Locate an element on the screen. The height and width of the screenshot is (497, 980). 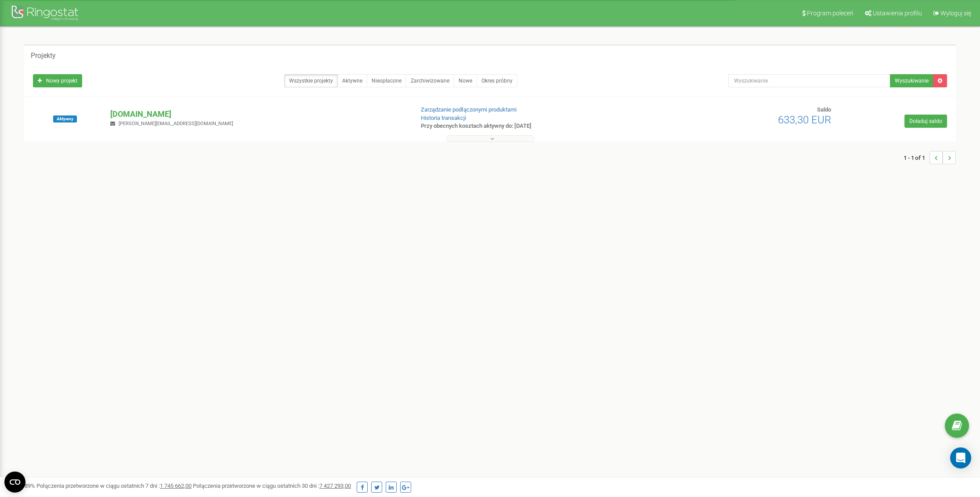
a: Nowy projekt is located at coordinates (57, 81).